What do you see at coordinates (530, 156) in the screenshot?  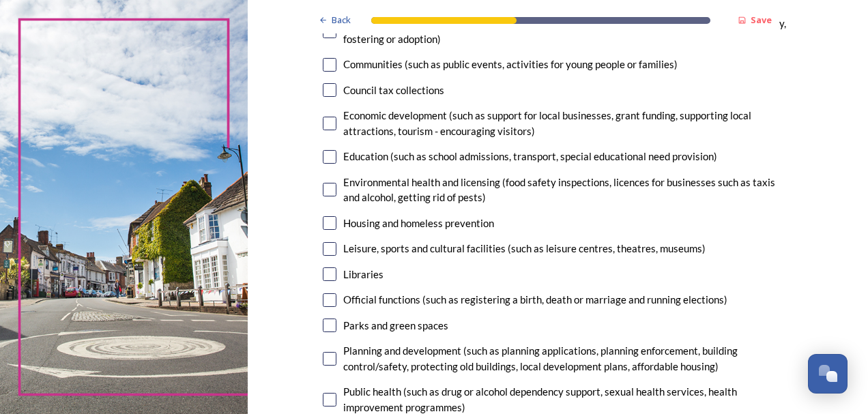 I see `div: Education (such as school admissions, transport, special educational need provision)` at bounding box center [530, 156].